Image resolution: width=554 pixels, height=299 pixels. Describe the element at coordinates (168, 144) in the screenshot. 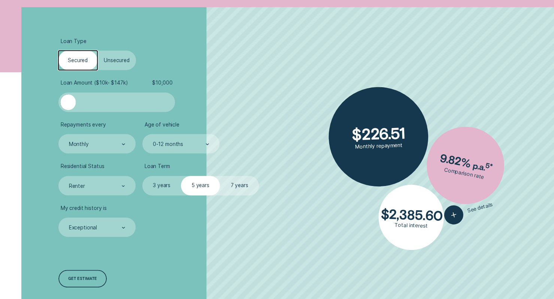

I see `div: 0-12 months` at that location.